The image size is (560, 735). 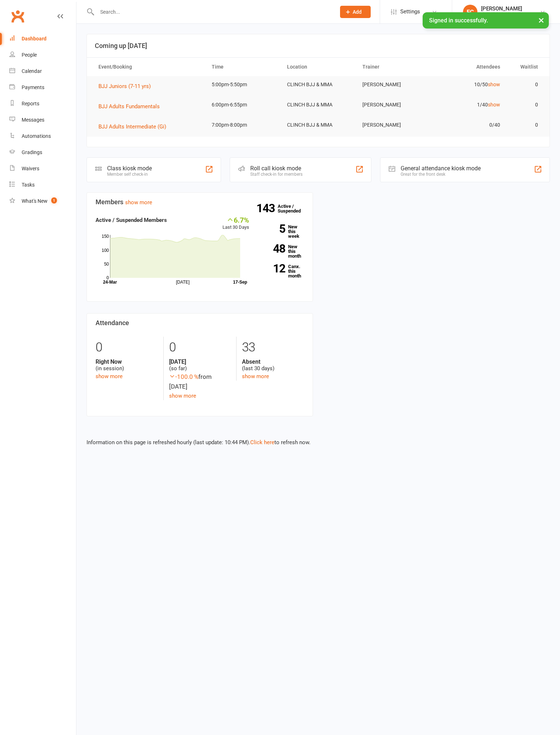 I want to click on div: Automations, so click(x=36, y=136).